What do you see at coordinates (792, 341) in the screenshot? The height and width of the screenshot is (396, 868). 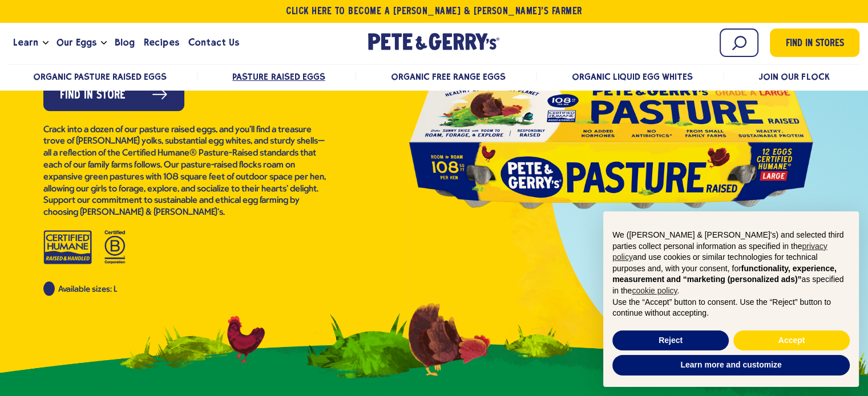 I see `button: Accept` at bounding box center [792, 341].